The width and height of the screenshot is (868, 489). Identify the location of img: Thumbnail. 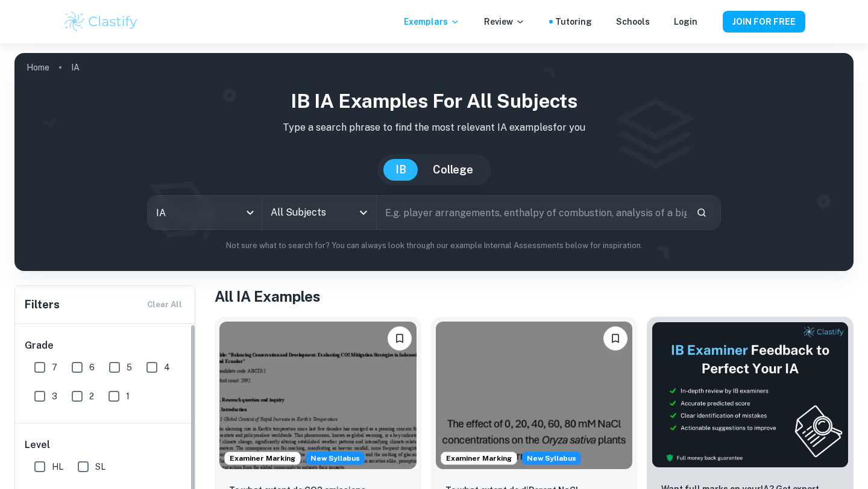
(749, 395).